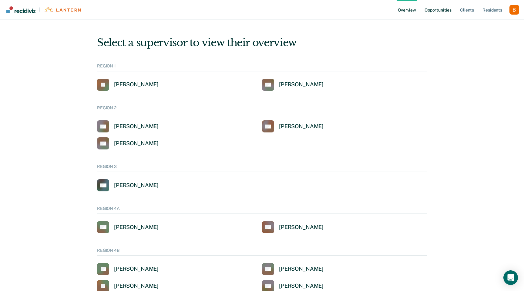 This screenshot has height=291, width=524. I want to click on img: Lantern, so click(62, 9).